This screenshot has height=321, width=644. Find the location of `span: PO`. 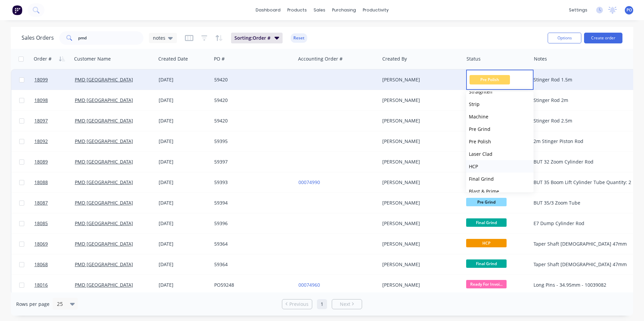

span: PO is located at coordinates (629, 10).